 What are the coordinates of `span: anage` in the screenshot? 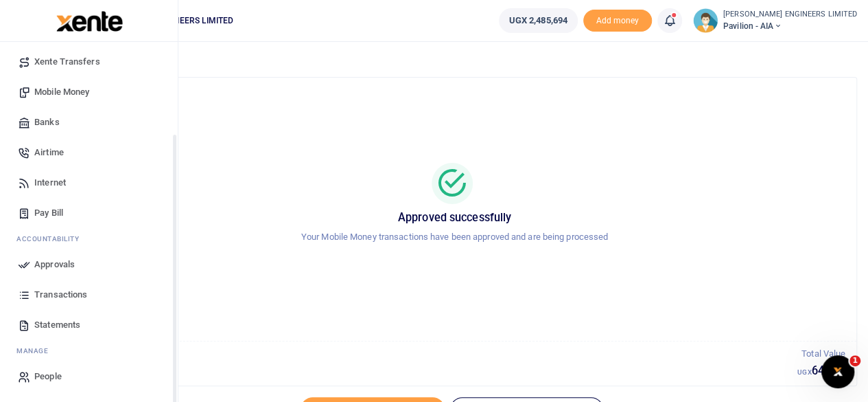 It's located at (36, 350).